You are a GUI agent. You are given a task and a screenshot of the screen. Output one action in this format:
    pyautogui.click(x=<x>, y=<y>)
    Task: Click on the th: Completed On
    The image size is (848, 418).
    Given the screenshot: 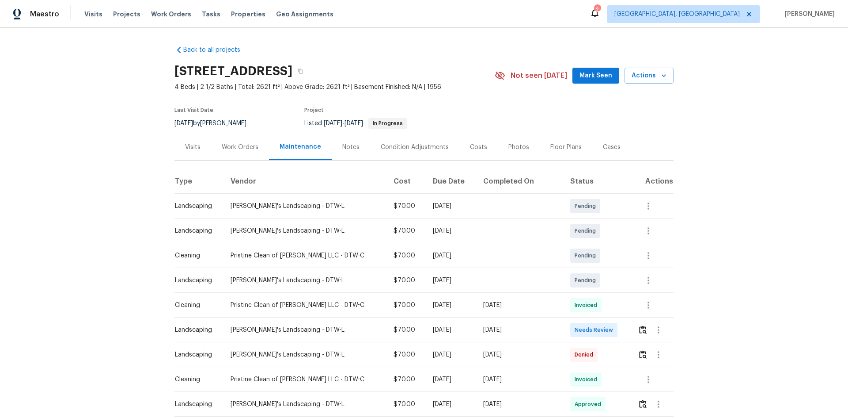 What is the action you would take?
    pyautogui.click(x=520, y=181)
    